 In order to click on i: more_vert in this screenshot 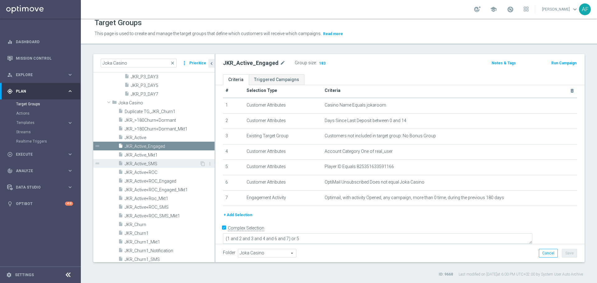, I will do `click(184, 63)`.